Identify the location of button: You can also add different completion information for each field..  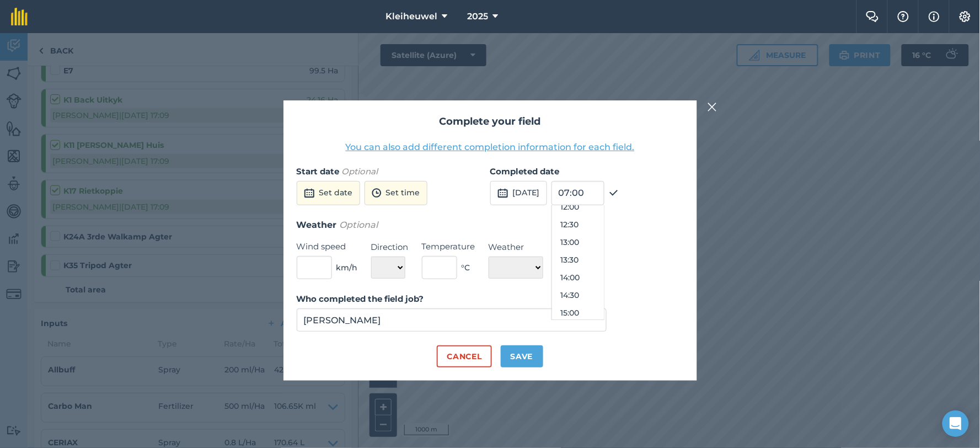
(490, 147).